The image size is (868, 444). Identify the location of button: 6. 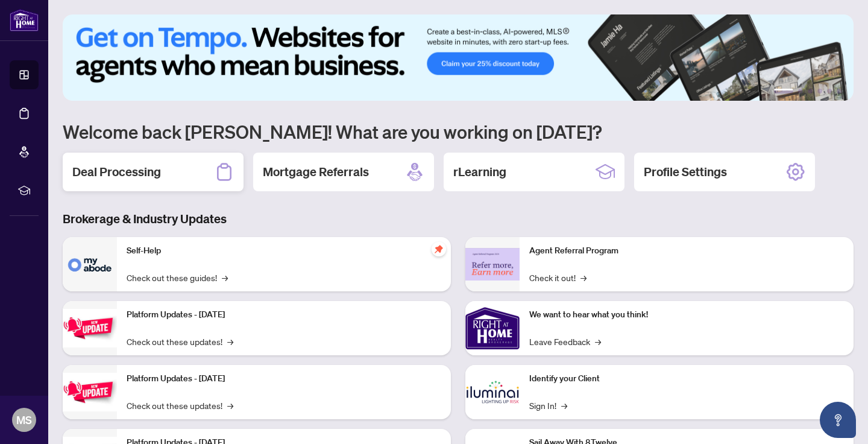
(839, 91).